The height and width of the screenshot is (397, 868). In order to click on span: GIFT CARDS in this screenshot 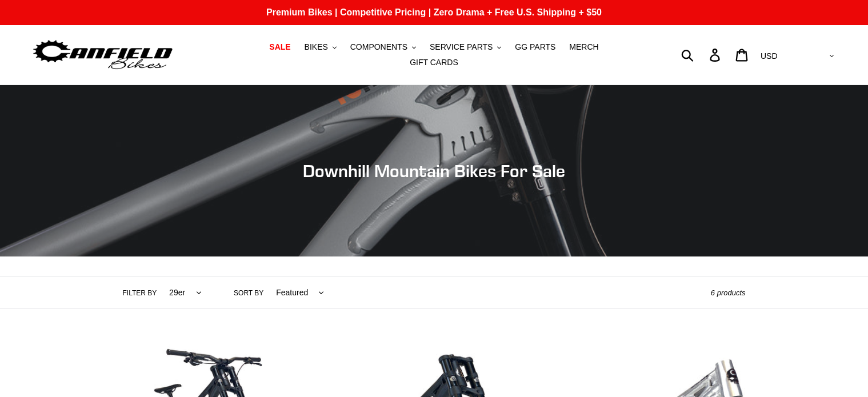, I will do `click(434, 62)`.